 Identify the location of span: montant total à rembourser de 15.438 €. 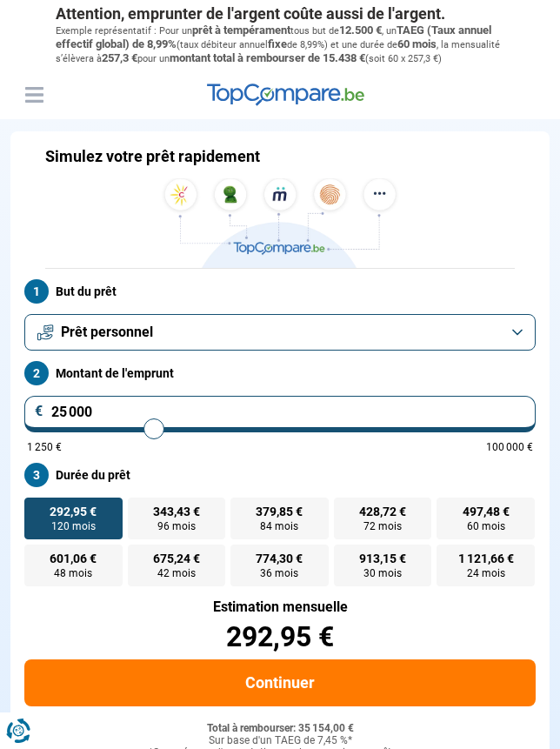
(268, 58).